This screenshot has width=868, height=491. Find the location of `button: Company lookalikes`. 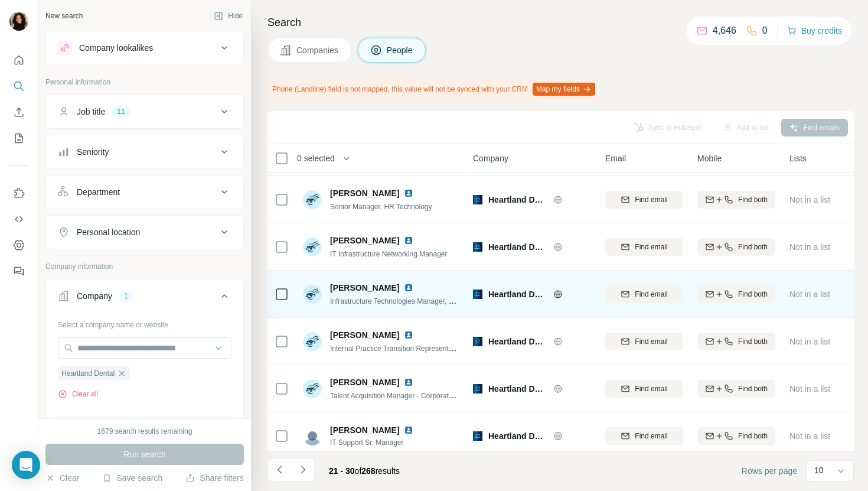

button: Company lookalikes is located at coordinates (145, 48).